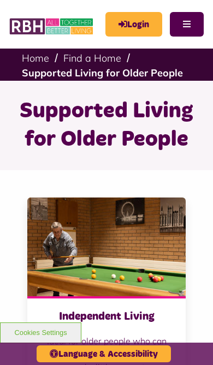 The width and height of the screenshot is (213, 365). Describe the element at coordinates (102, 73) in the screenshot. I see `a: Supported Living for Older People` at that location.